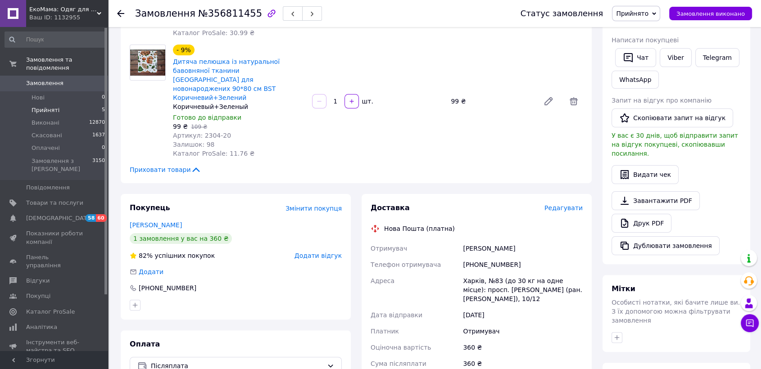  I want to click on div: Коричневый+Зеленый, so click(239, 107).